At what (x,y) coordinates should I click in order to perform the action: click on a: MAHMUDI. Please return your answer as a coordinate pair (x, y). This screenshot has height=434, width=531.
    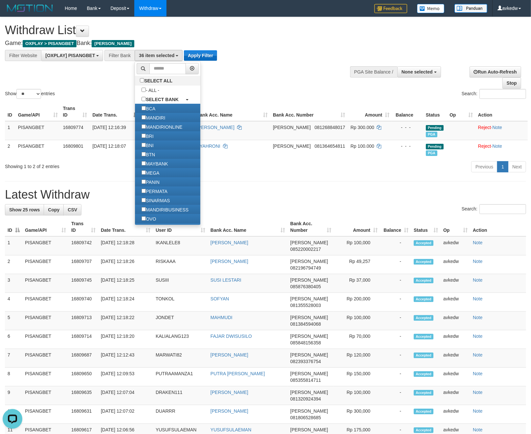
    Looking at the image, I should click on (221, 318).